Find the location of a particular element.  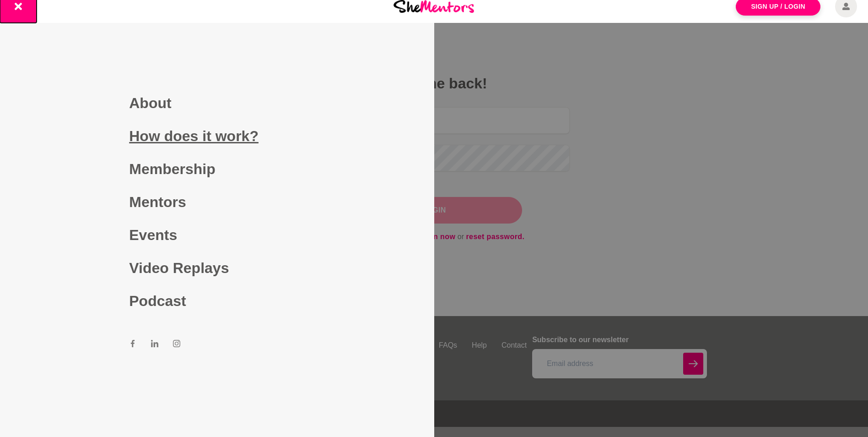

a: Podcast is located at coordinates (217, 300).